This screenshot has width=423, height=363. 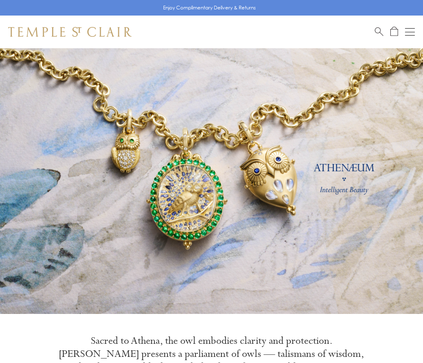 I want to click on a: Search, so click(x=378, y=31).